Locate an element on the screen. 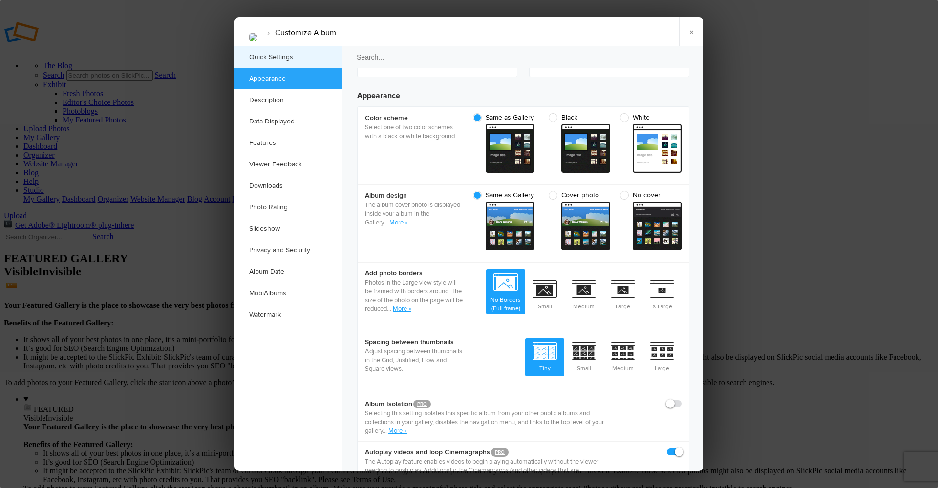  span: Tiny is located at coordinates (545, 357).